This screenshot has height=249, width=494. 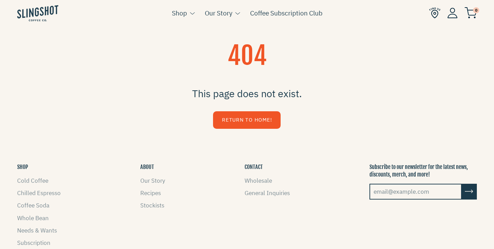 I want to click on a: Return to Home!, so click(x=247, y=120).